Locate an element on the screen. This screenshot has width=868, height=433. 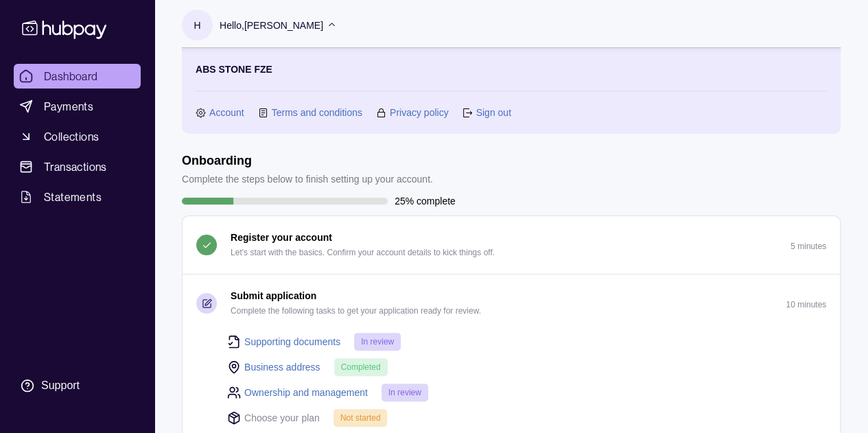
a: Transactions is located at coordinates (77, 167).